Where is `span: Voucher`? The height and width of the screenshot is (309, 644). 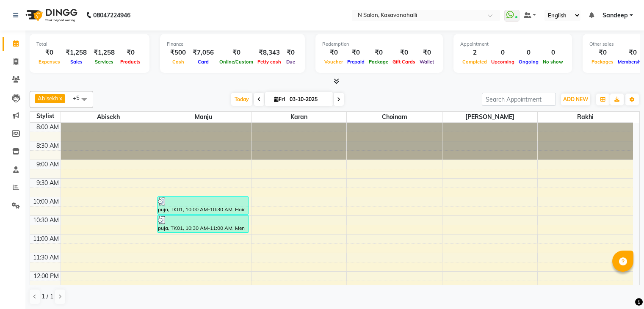 span: Voucher is located at coordinates (334, 62).